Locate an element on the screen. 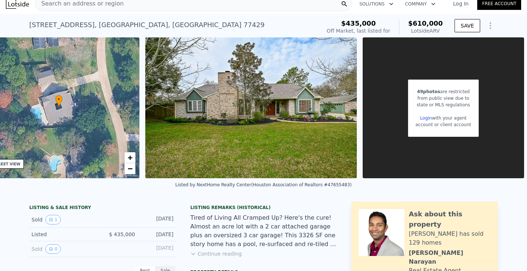  div: Off Market, last listed for is located at coordinates (359, 31).